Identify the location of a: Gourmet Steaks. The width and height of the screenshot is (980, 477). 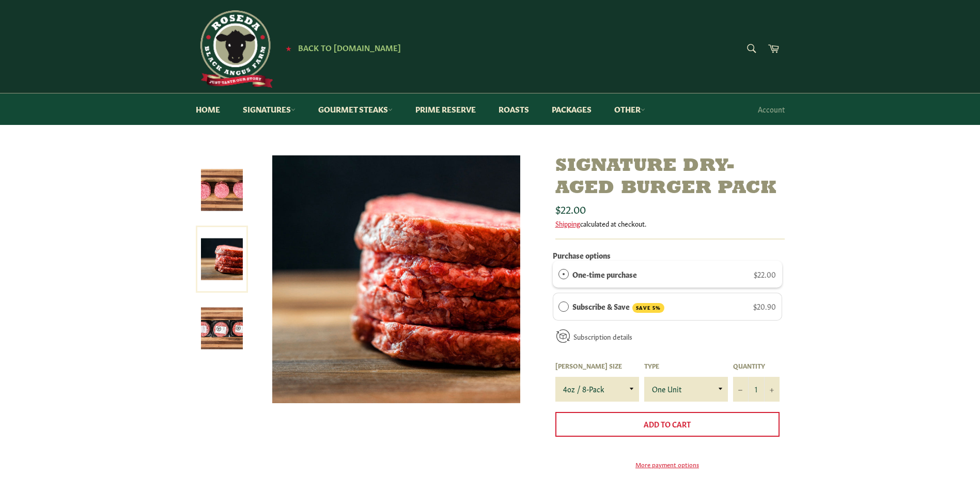
(356, 109).